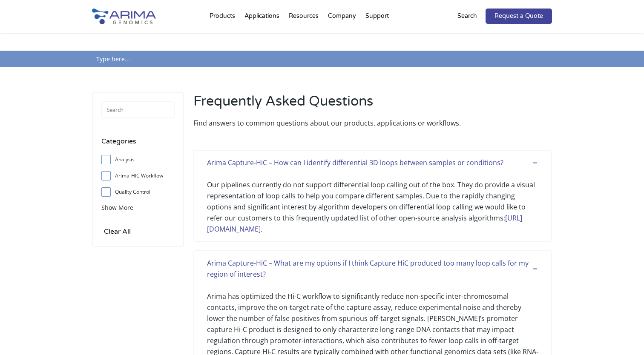 This screenshot has width=644, height=355. I want to click on span: Show More, so click(117, 207).